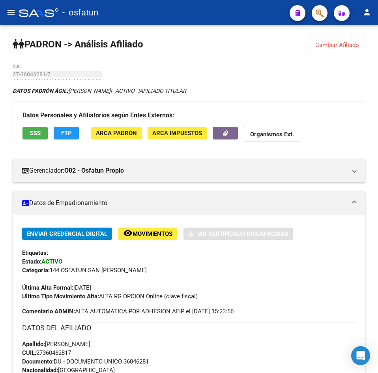 The image size is (378, 373). I want to click on button: Organismos Ext., so click(272, 134).